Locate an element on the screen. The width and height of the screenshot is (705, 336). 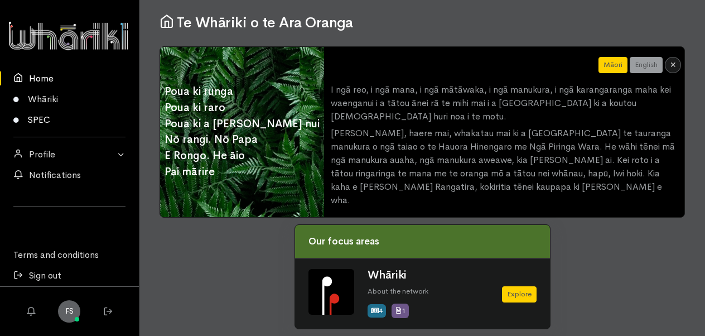
h1: Te Whāriki o te Ara Oranga is located at coordinates (422, 22).